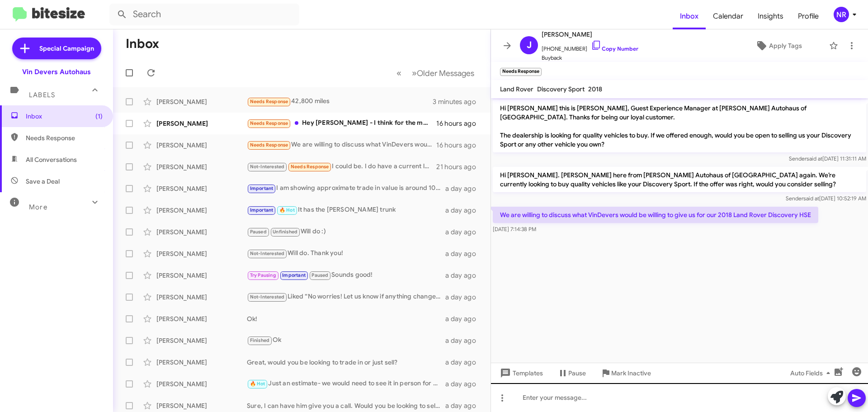 Image resolution: width=868 pixels, height=412 pixels. I want to click on span: 🔥 Hot, so click(287, 210).